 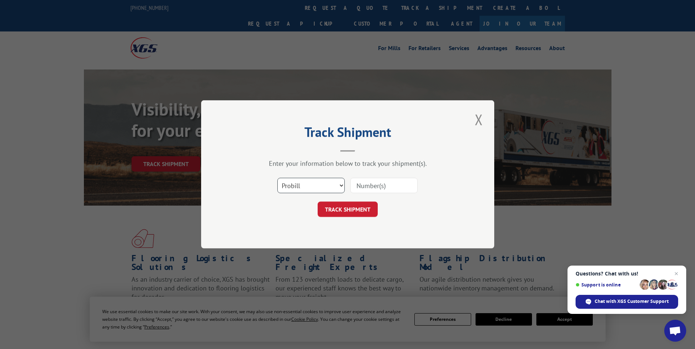 What do you see at coordinates (479, 119) in the screenshot?
I see `button: Close modal` at bounding box center [479, 119].